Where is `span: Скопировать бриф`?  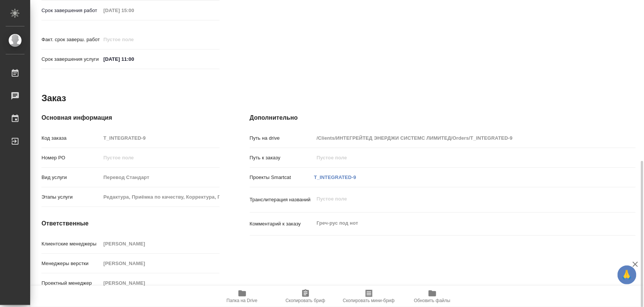
span: Скопировать бриф is located at coordinates (305, 301).